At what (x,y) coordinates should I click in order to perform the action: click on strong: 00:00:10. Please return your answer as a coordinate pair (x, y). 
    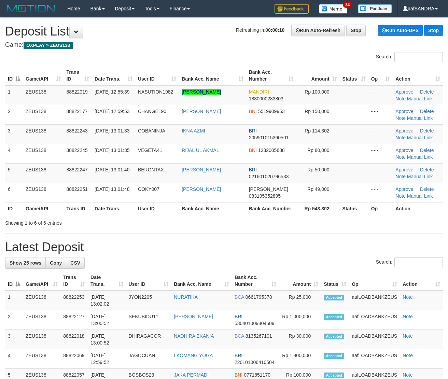
    Looking at the image, I should click on (275, 30).